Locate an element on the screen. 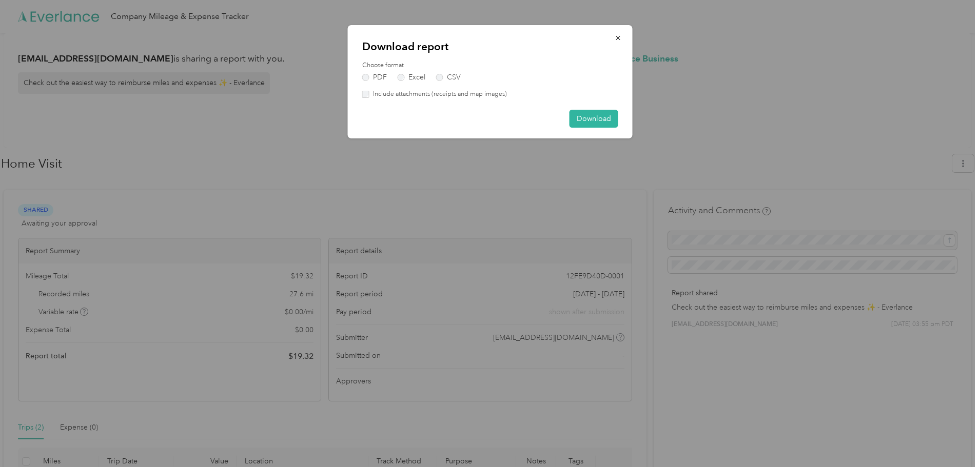 This screenshot has height=467, width=980. p: Download report is located at coordinates (490, 47).